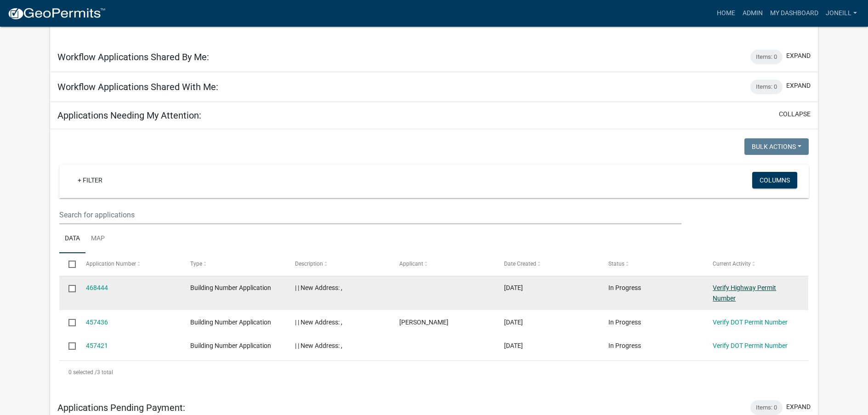  I want to click on button: Columns, so click(775, 180).